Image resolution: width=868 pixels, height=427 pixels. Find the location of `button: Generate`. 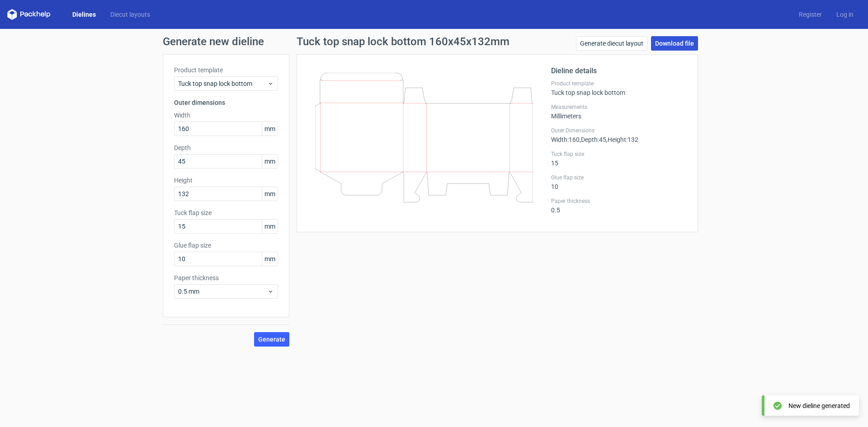

button: Generate is located at coordinates (272, 339).